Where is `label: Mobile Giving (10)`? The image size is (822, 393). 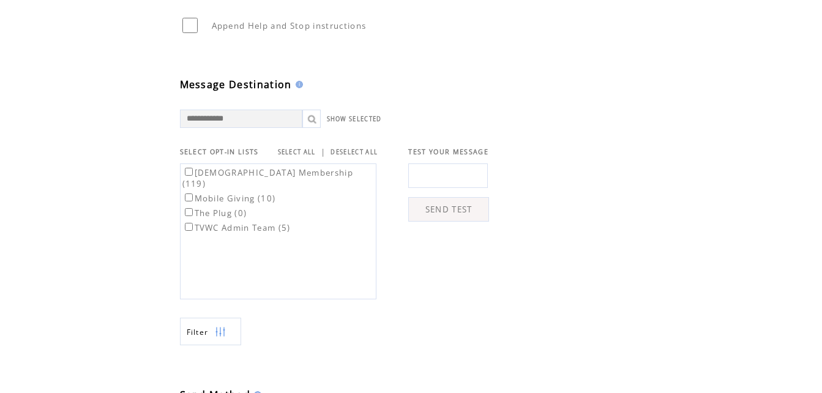 label: Mobile Giving (10) is located at coordinates (229, 198).